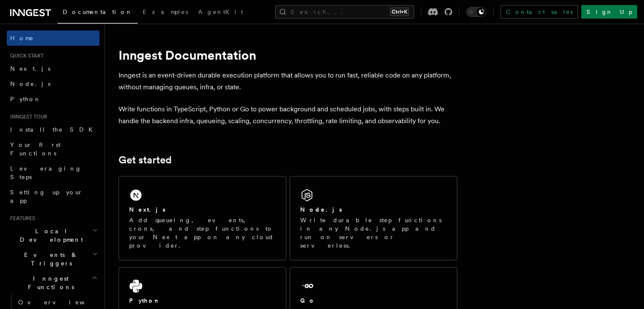 This screenshot has height=309, width=644. I want to click on h2: Go, so click(307, 300).